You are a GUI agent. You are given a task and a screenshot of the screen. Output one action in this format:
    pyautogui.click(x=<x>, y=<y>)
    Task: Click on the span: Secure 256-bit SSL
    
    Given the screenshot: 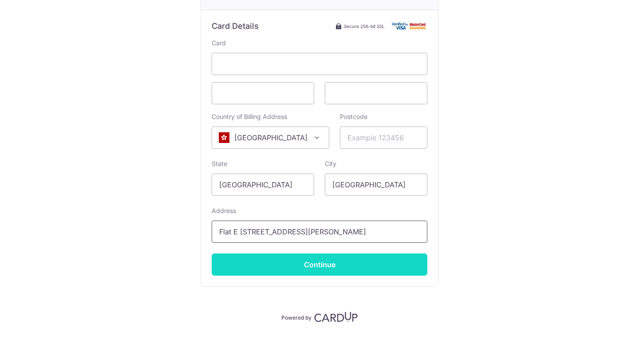 What is the action you would take?
    pyautogui.click(x=365, y=26)
    